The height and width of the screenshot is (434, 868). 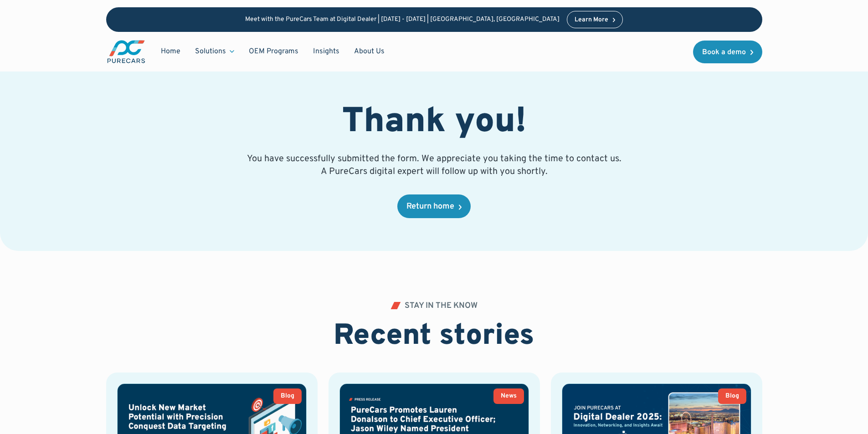 I want to click on a: Book a demo, so click(x=727, y=52).